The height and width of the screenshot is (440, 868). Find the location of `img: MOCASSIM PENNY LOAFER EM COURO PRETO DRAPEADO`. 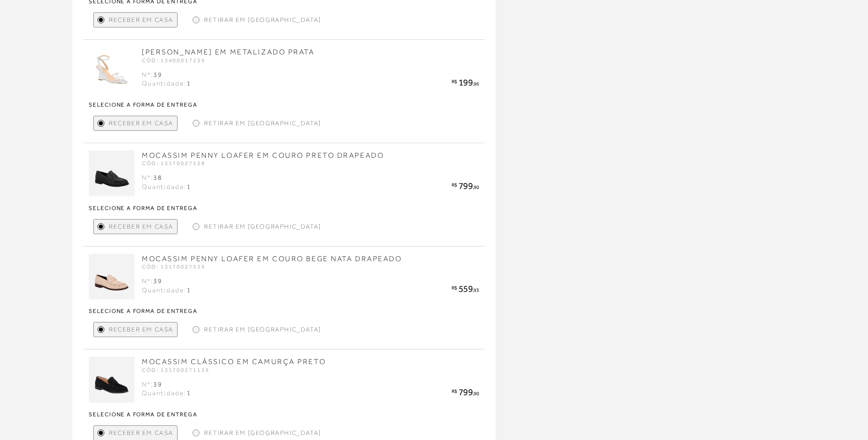

img: MOCASSIM PENNY LOAFER EM COURO PRETO DRAPEADO is located at coordinates (112, 174).